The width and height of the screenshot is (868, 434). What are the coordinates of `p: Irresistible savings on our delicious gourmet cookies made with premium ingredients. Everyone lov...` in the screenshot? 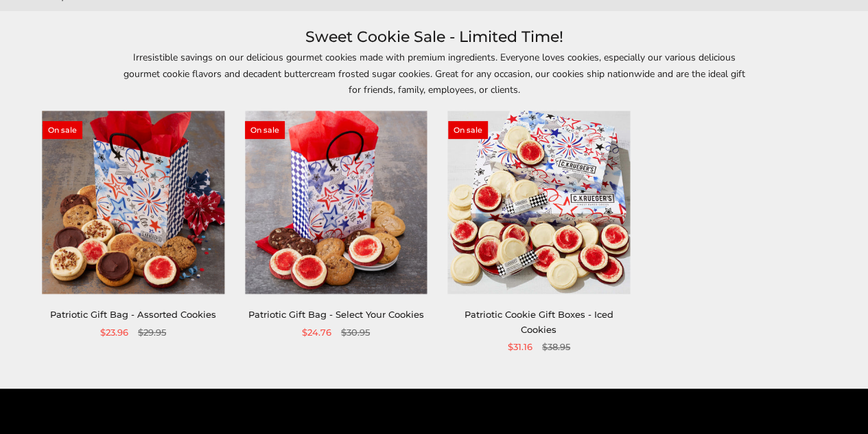 It's located at (434, 73).